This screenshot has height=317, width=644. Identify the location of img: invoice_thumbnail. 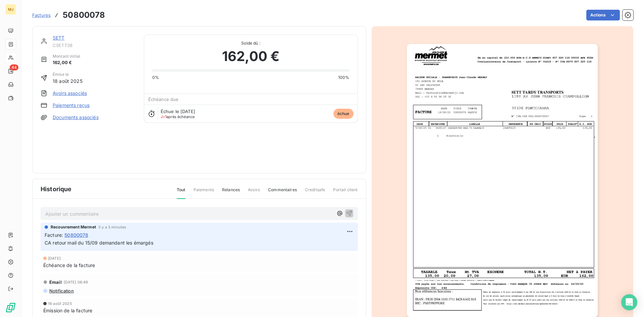
(502, 181).